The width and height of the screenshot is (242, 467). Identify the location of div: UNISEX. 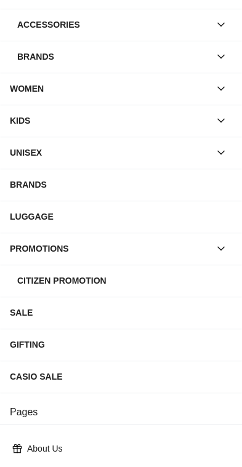
(109, 153).